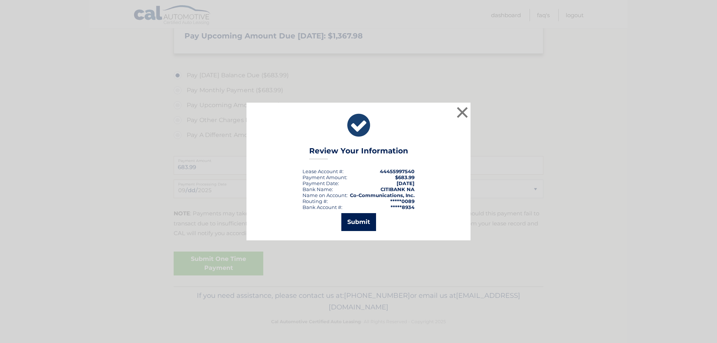  Describe the element at coordinates (358, 222) in the screenshot. I see `button: Submit` at that location.